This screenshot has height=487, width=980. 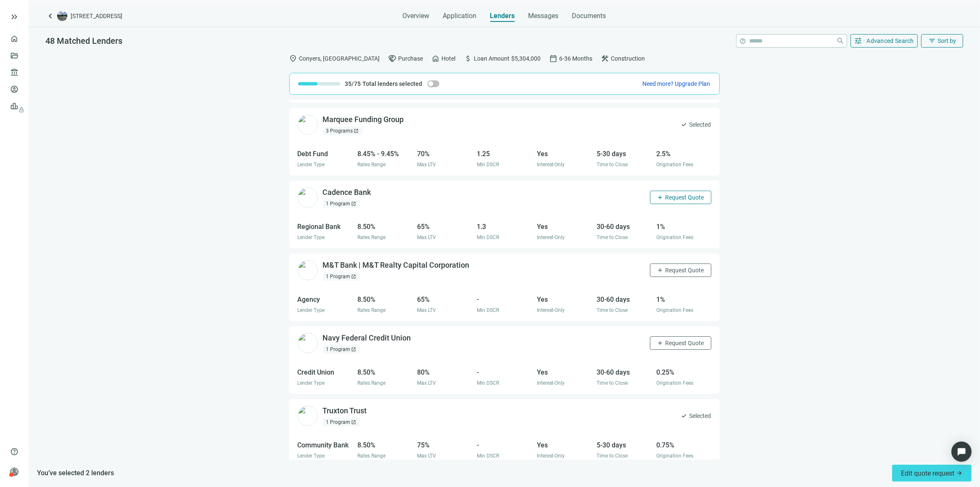 I want to click on span: Documents, so click(x=589, y=16).